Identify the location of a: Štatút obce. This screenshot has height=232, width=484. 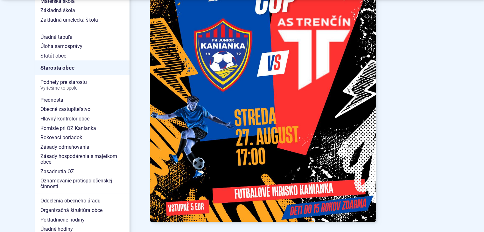
(82, 56).